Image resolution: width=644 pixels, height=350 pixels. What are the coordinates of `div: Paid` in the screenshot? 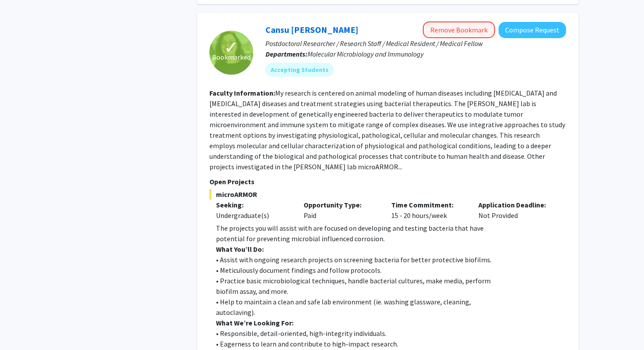 It's located at (341, 210).